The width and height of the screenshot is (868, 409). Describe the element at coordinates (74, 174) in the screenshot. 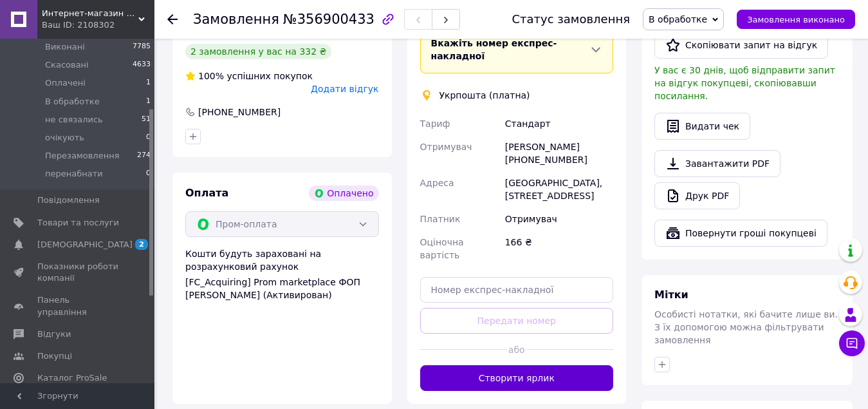

I see `span: перенабнати` at that location.